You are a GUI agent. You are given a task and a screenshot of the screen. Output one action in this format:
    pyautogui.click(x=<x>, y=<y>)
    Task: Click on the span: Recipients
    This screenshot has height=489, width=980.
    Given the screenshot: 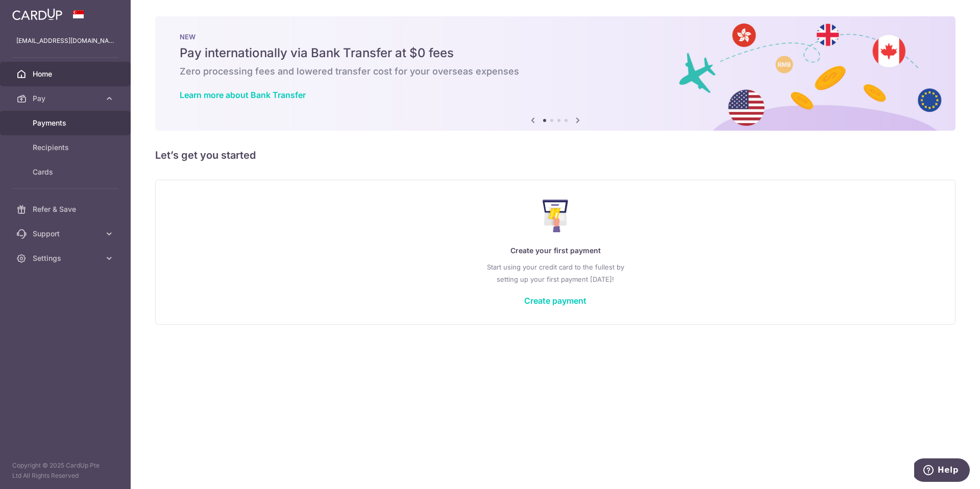 What is the action you would take?
    pyautogui.click(x=67, y=147)
    